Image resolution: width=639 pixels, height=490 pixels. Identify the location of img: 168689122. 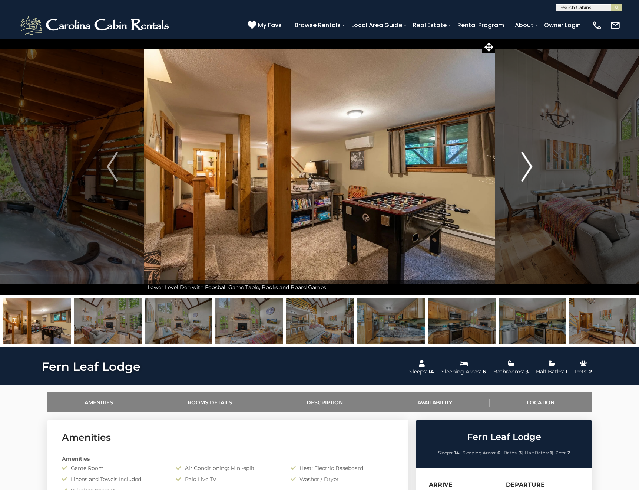
(320, 320).